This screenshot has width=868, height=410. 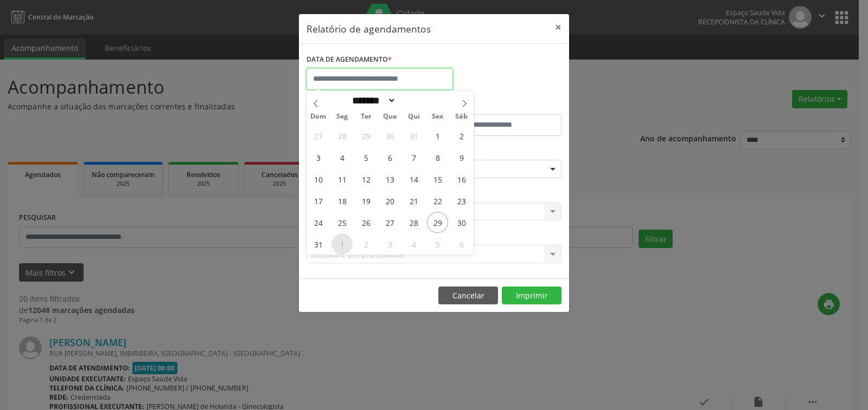 What do you see at coordinates (461, 222) in the screenshot?
I see `span: Agosto 30, 2025` at bounding box center [461, 222].